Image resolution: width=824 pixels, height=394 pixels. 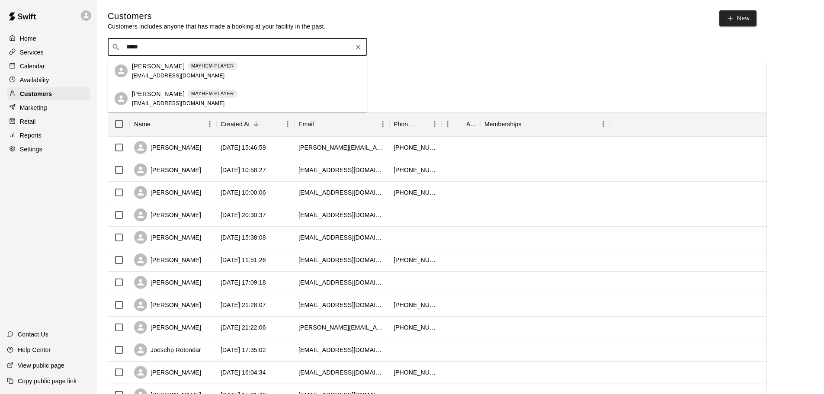 What do you see at coordinates (217, 26) in the screenshot?
I see `p: Customers includes anyone that has made a booking at your facility in the past.` at bounding box center [217, 26].